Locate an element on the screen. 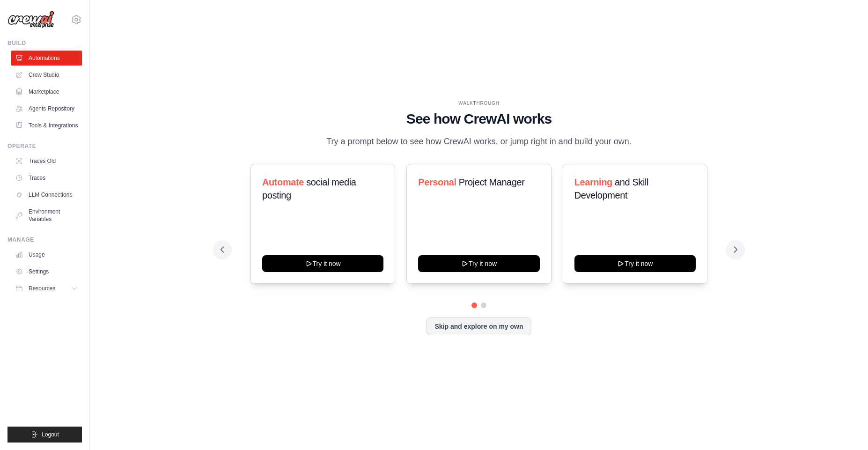 Image resolution: width=868 pixels, height=450 pixels. button: Skip and explore on my own is located at coordinates (478, 327).